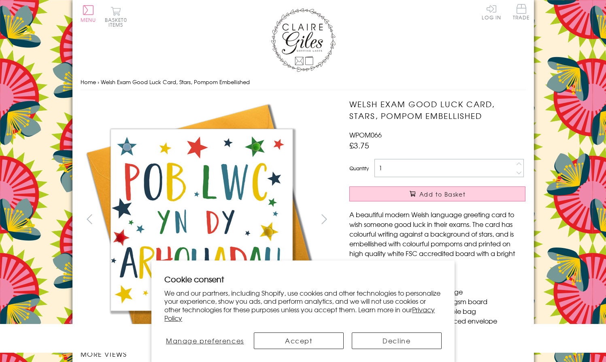 The width and height of the screenshot is (606, 362). What do you see at coordinates (303, 40) in the screenshot?
I see `img: Claire Giles Greetings Cards` at bounding box center [303, 40].